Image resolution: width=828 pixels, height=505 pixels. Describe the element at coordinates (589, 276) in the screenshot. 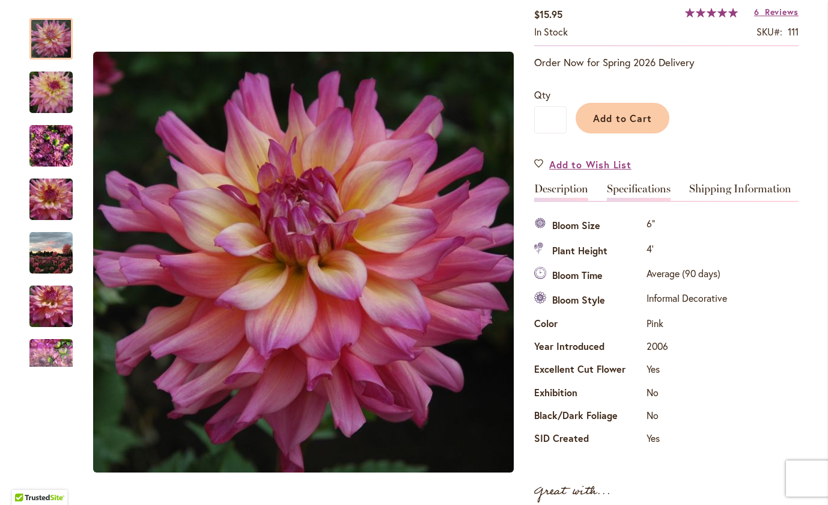

I see `th: Bloom Time` at that location.